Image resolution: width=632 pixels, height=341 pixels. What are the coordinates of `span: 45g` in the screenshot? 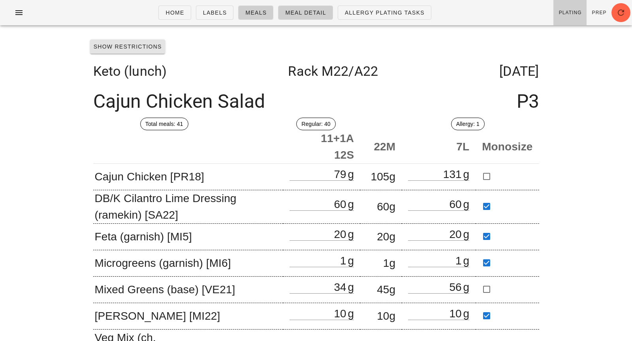 It's located at (386, 289).